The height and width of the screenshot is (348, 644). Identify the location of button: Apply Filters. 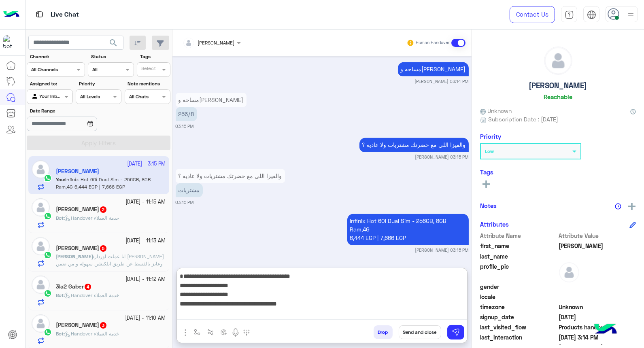
(98, 143).